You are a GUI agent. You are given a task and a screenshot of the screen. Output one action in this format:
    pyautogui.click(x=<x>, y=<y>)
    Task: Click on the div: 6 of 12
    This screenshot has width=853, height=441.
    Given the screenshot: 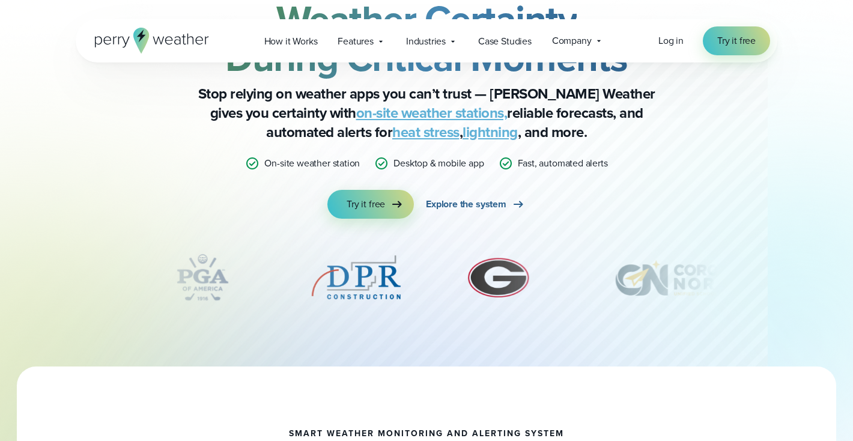 What is the action you would take?
    pyautogui.click(x=499, y=278)
    